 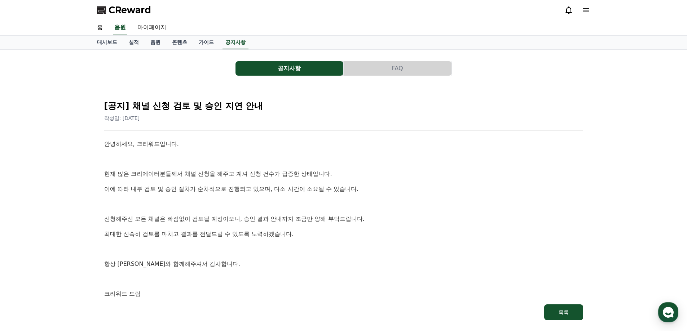 What do you see at coordinates (344, 144) in the screenshot?
I see `p: 안녕하세요, 크리워드입니다.` at bounding box center [344, 144].